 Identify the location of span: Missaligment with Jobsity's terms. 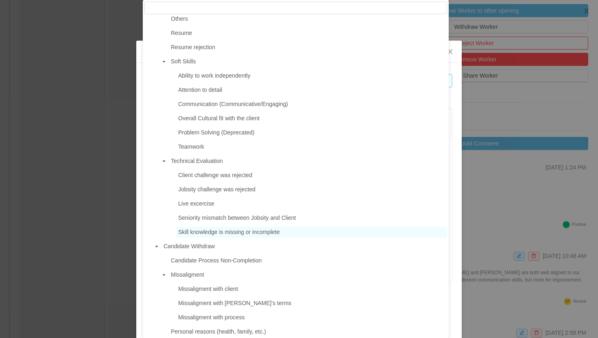
(312, 304).